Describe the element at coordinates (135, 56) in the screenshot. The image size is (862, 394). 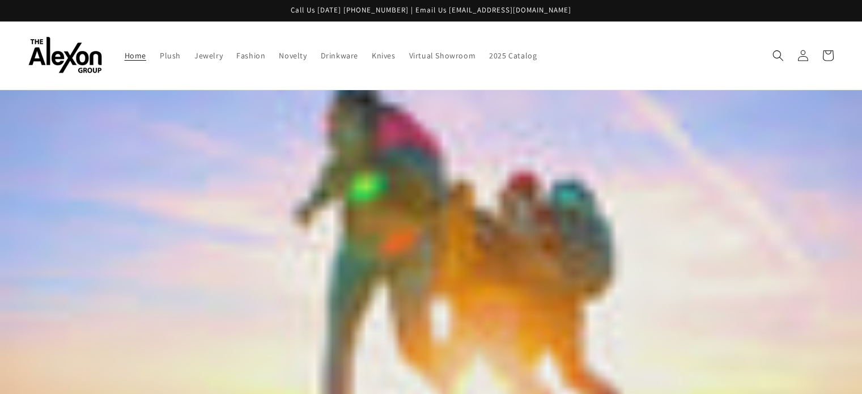
I see `a: Home` at that location.